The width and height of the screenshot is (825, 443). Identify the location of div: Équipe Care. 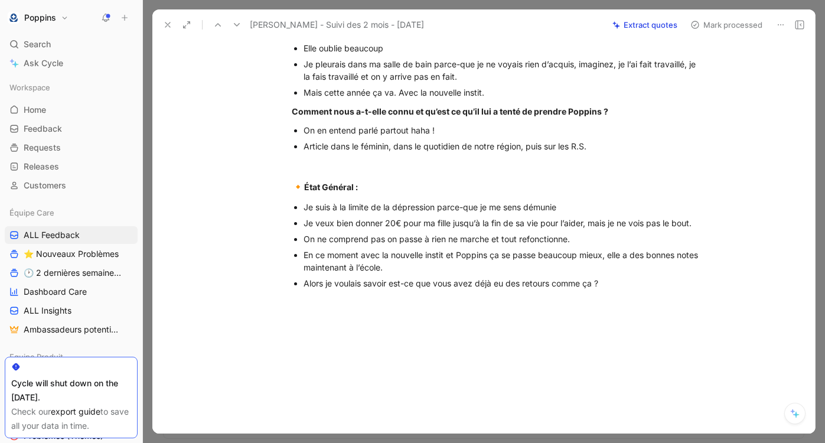
(71, 213).